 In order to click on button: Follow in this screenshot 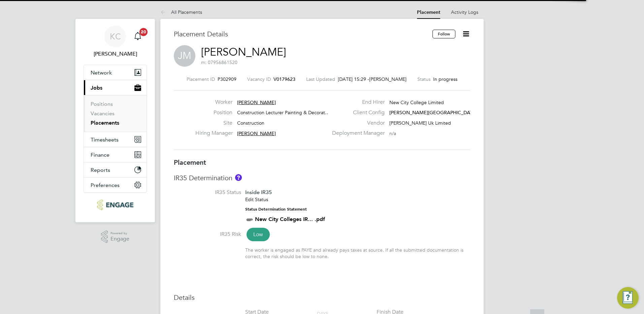, I will do `click(444, 34)`.